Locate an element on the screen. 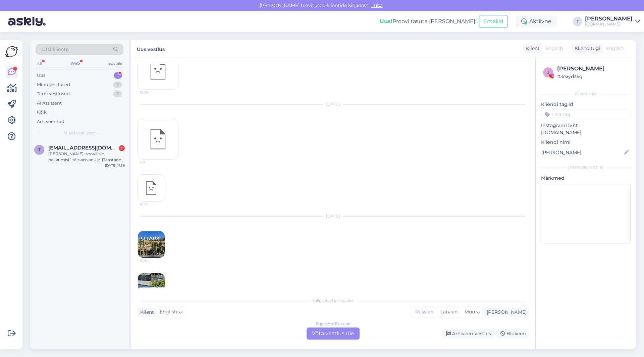 This screenshot has width=644, height=357. div: Blokeeri is located at coordinates (513, 334).